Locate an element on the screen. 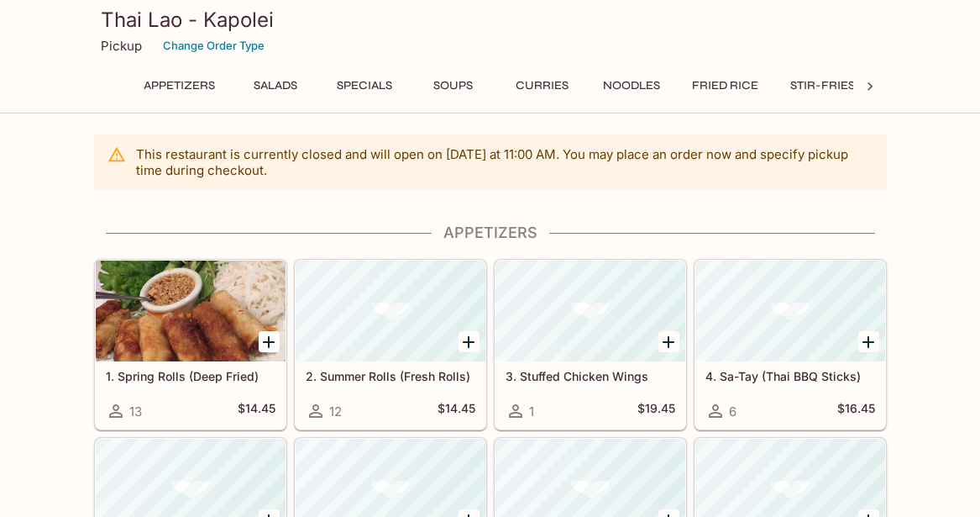  h4: Appetizers is located at coordinates (491, 233).